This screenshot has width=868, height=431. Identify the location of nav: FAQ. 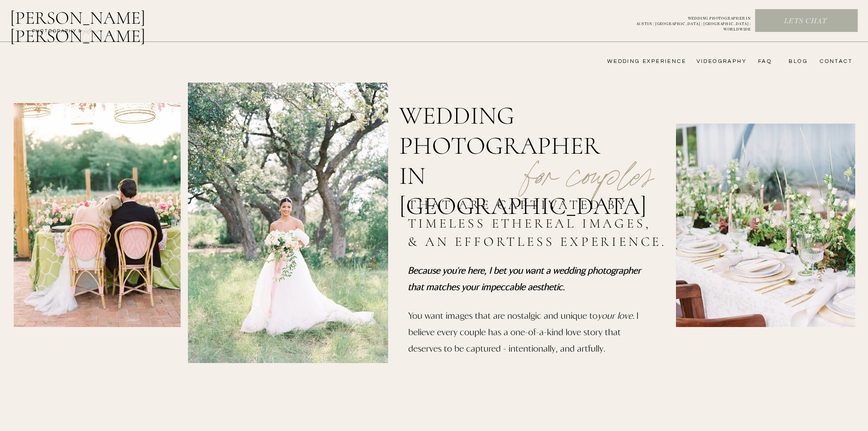
(763, 61).